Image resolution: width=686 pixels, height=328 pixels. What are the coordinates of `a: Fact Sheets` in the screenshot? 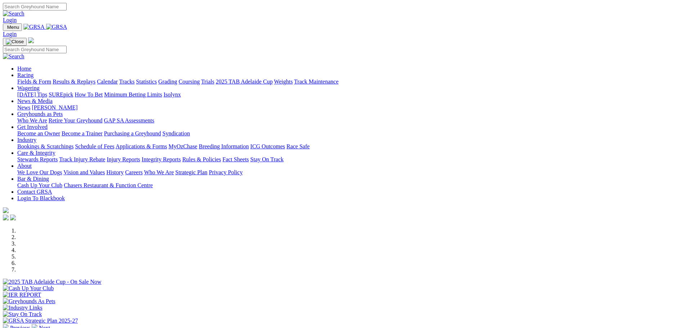 It's located at (236, 159).